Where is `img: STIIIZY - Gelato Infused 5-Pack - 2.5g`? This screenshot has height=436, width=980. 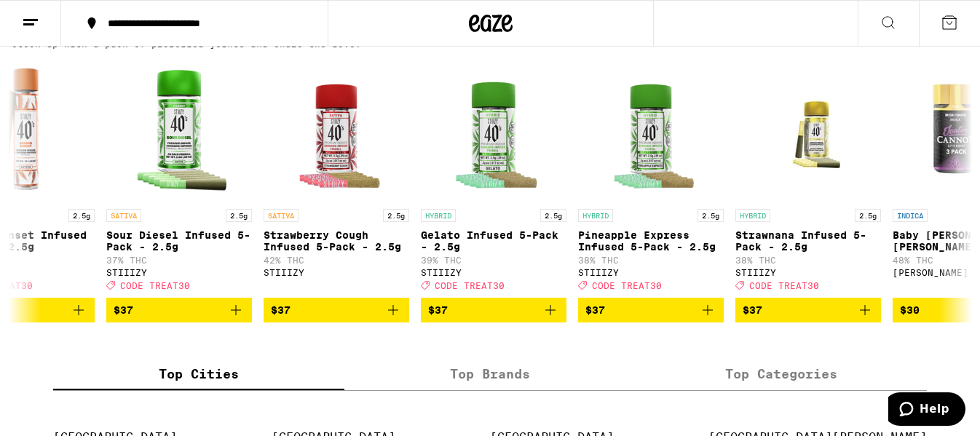
img: STIIIZY - Gelato Infused 5-Pack - 2.5g is located at coordinates (494, 129).